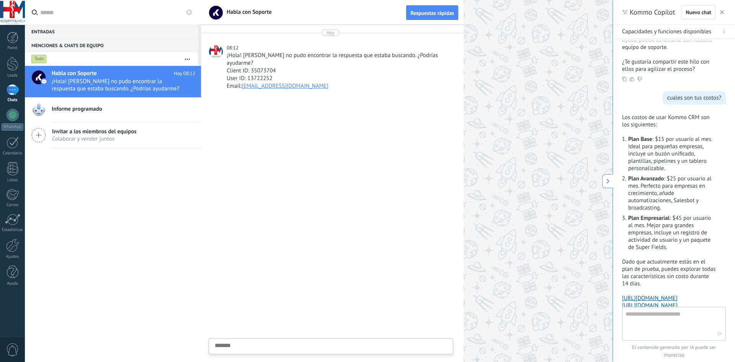 The height and width of the screenshot is (362, 735). Describe the element at coordinates (666, 32) in the screenshot. I see `span: Capacidades y funciones disponibles` at that location.